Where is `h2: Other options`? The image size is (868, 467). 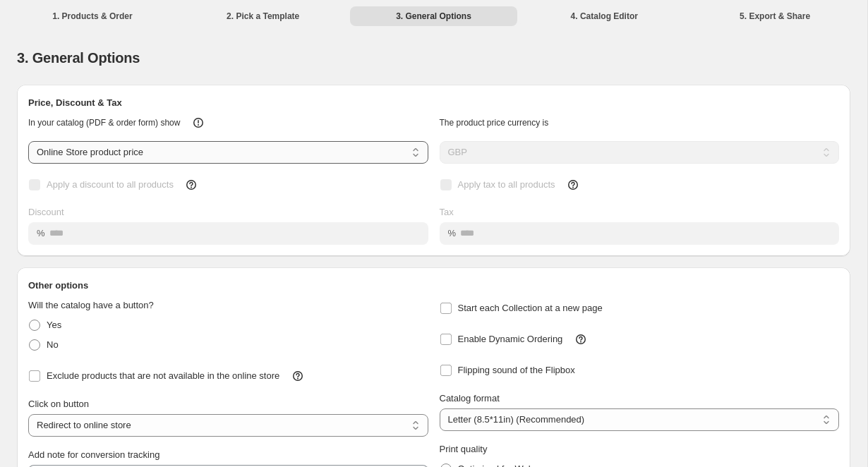 h2: Other options is located at coordinates (433, 286).